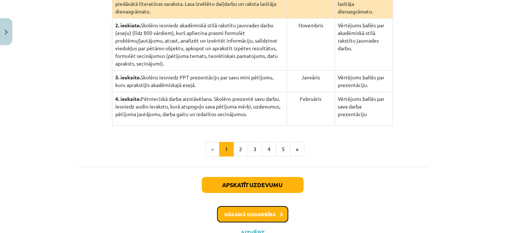 The height and width of the screenshot is (233, 505). What do you see at coordinates (199, 44) in the screenshot?
I see `td: Skolēns iesniedz akadēmiskā stilā rakstītu jaunrades darbu (eseju) (līdz 800 vārdiem), kurš aplie...` at bounding box center [199, 44].